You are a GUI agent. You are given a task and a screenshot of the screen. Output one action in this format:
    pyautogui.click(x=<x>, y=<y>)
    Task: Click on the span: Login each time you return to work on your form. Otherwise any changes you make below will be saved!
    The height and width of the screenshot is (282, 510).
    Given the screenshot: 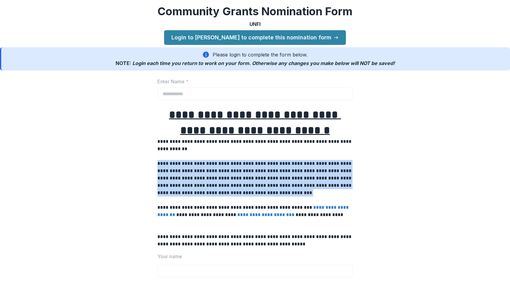 What is the action you would take?
    pyautogui.click(x=264, y=63)
    